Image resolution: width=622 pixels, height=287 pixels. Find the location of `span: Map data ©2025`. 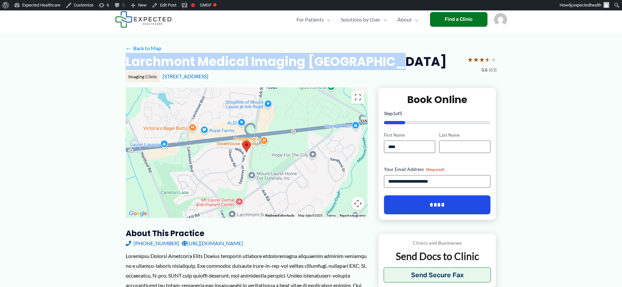

span: Map data ©2025 is located at coordinates (310, 216).